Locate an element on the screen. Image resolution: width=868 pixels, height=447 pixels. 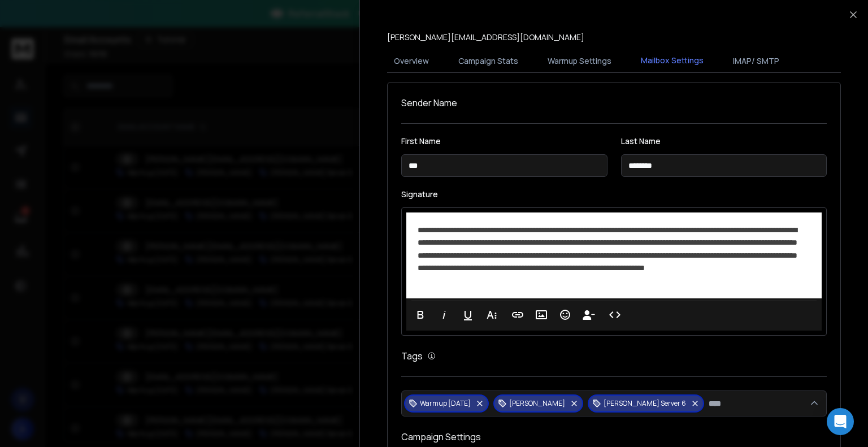
label: Last Name is located at coordinates (724, 141).